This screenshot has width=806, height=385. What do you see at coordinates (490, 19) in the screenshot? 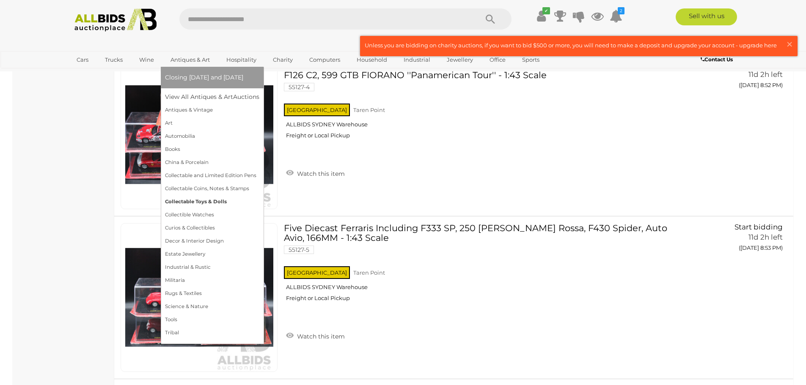
I see `button: Search` at bounding box center [490, 19].